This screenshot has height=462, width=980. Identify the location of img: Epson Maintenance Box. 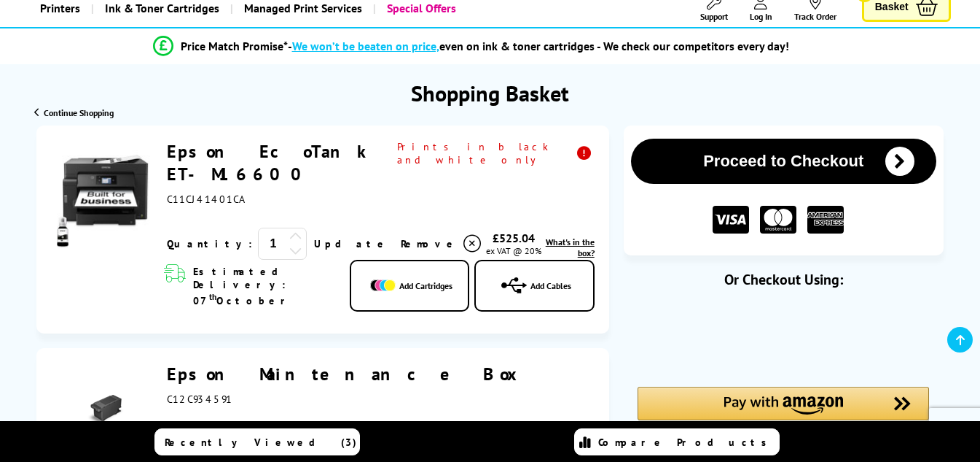
(106, 410).